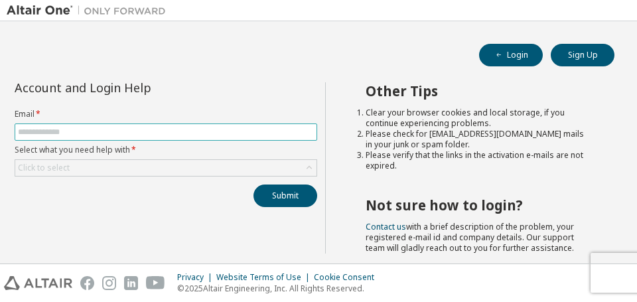 Image resolution: width=637 pixels, height=302 pixels. Describe the element at coordinates (166, 150) in the screenshot. I see `label: Select what you need help with` at that location.